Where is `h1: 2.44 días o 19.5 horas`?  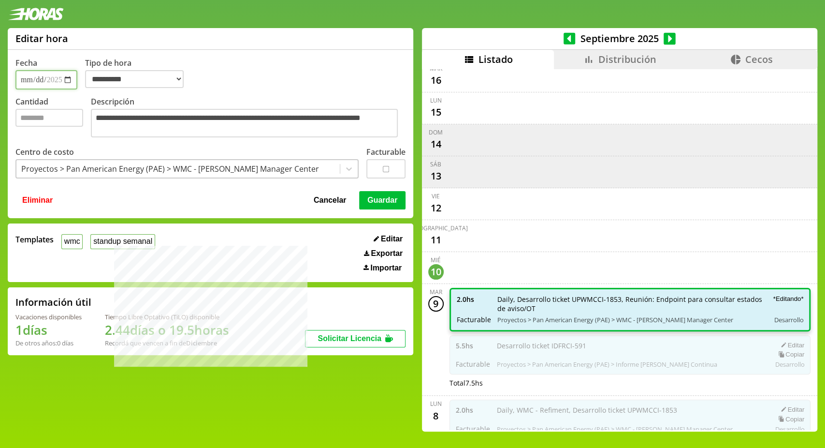 h1: 2.44 días o 19.5 horas is located at coordinates (167, 330).